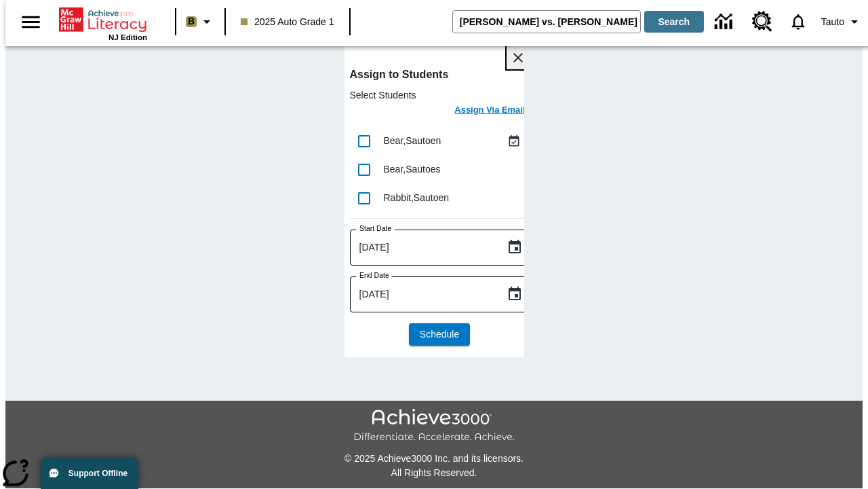  Describe the element at coordinates (200, 22) in the screenshot. I see `button: Boost Class color is light brown. Change class color` at that location.